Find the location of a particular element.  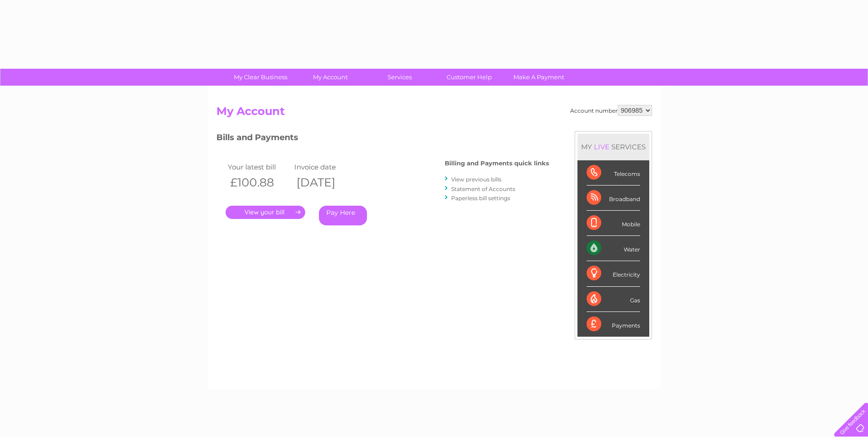

div: Mobile is located at coordinates (613, 223).